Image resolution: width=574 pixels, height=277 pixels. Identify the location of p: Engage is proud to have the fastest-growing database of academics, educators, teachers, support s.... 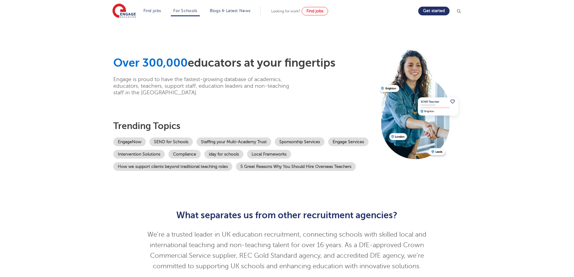
(206, 86).